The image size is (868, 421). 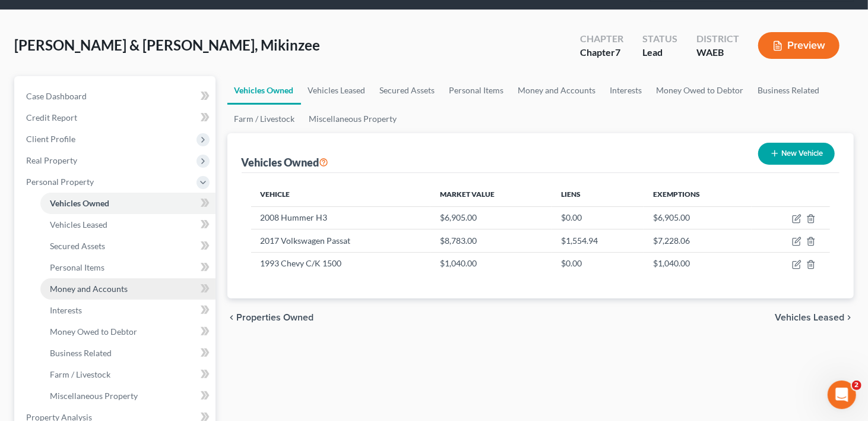 I want to click on span: Business Related, so click(x=81, y=352).